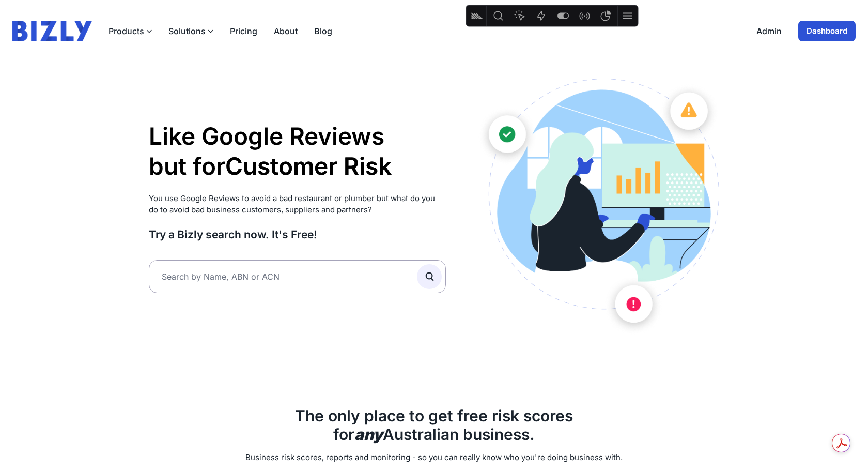 The width and height of the screenshot is (868, 471). I want to click on h1: Like Google Reviews but for, so click(297, 151).